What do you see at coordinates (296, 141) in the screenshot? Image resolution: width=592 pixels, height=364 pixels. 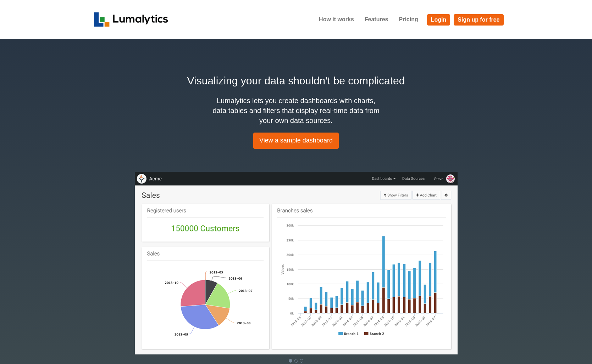 I see `a: View a sample dashboard` at bounding box center [296, 141].